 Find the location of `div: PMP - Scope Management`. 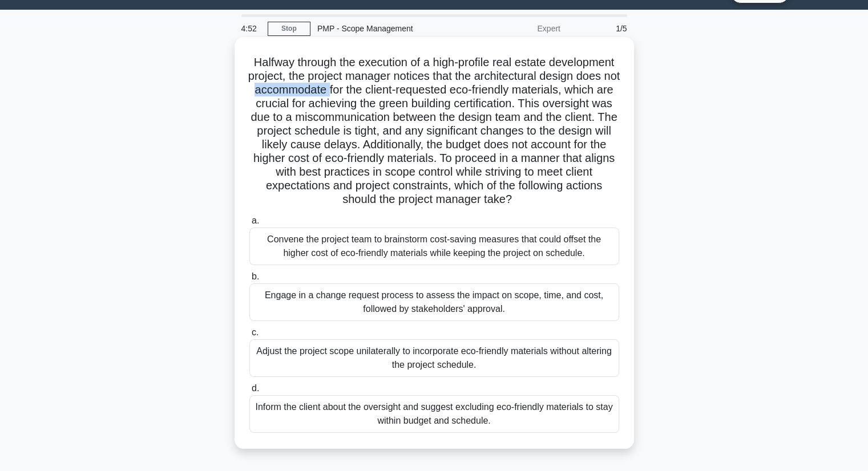

div: PMP - Scope Management is located at coordinates (389, 29).